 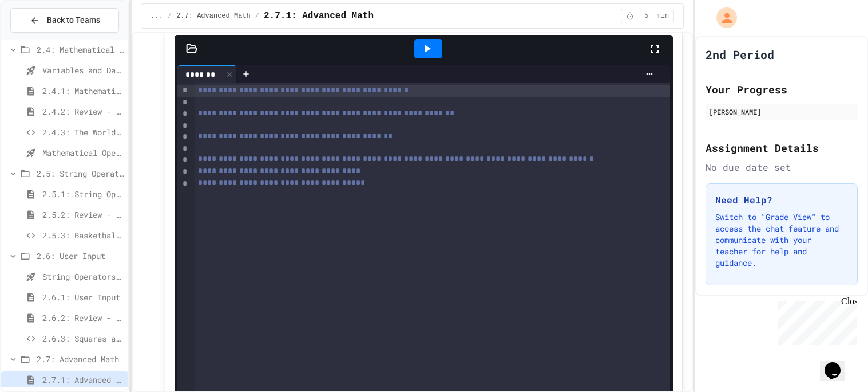 What do you see at coordinates (65, 20) in the screenshot?
I see `button: Back to Teams` at bounding box center [65, 20].